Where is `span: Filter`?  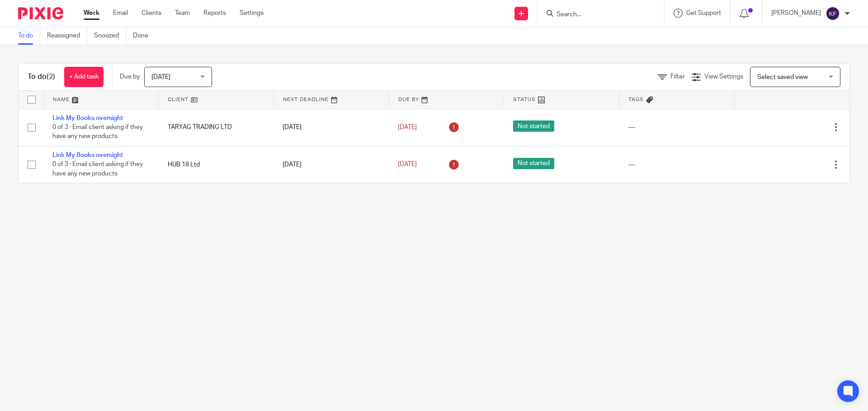
span: Filter is located at coordinates (677, 77).